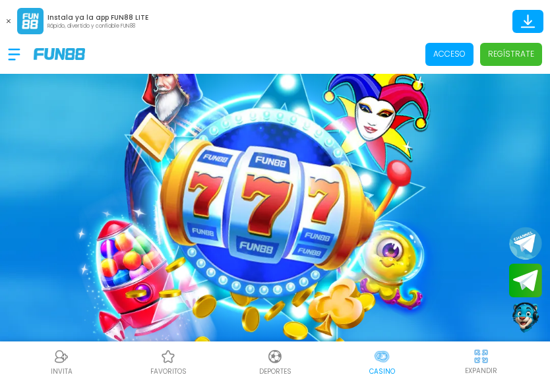 This screenshot has height=381, width=550. Describe the element at coordinates (98, 17) in the screenshot. I see `p: Instala ya la app FUN88 LITE` at that location.